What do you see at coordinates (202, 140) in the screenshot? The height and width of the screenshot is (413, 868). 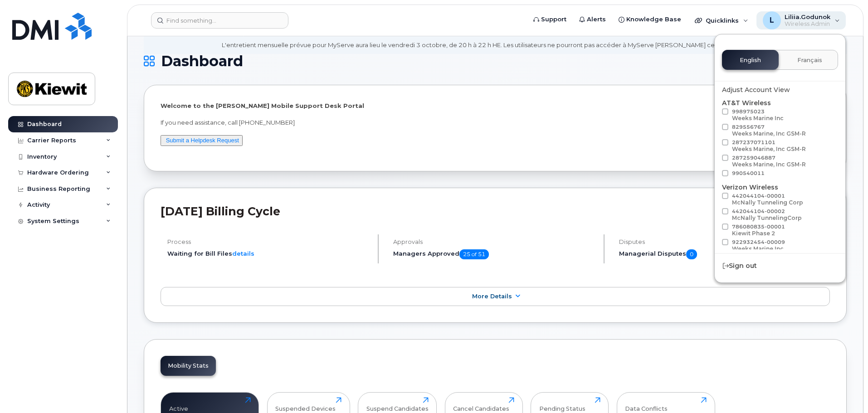 I see `a: Submit a Helpdesk Request` at bounding box center [202, 140].